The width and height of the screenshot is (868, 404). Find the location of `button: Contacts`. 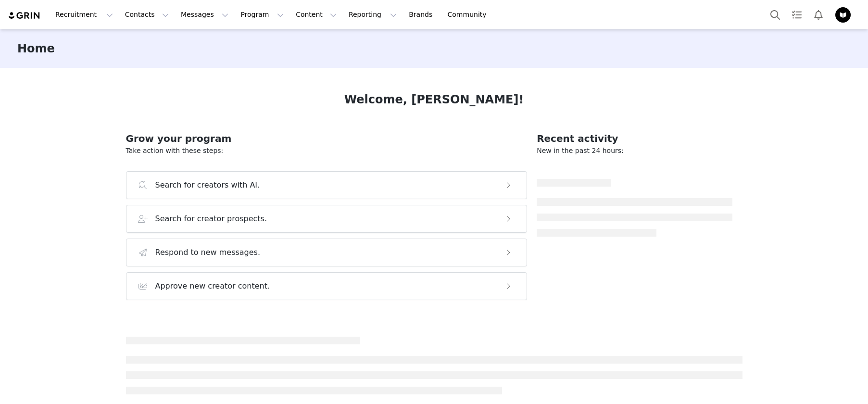

button: Contacts is located at coordinates (146, 15).